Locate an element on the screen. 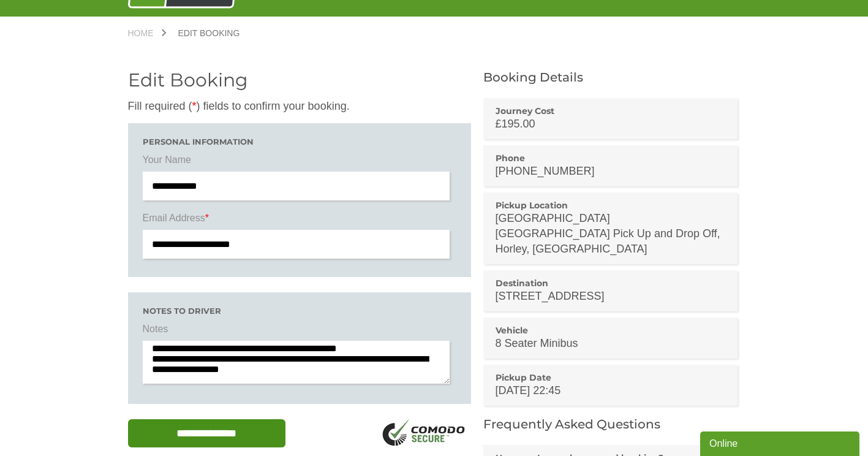 The image size is (868, 456). label: Notes is located at coordinates (300, 331).